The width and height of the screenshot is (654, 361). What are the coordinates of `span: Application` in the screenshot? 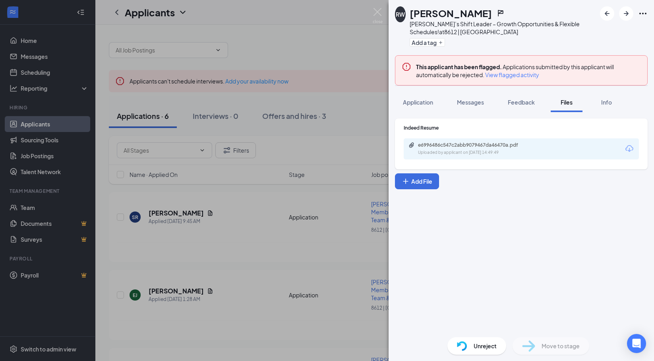 It's located at (418, 102).